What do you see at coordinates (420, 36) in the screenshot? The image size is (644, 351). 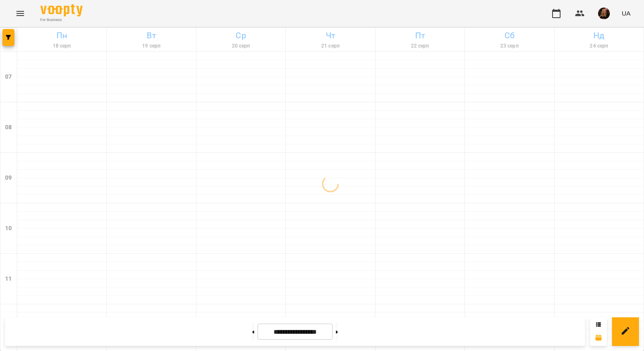 I see `h6: Пт` at bounding box center [420, 36].